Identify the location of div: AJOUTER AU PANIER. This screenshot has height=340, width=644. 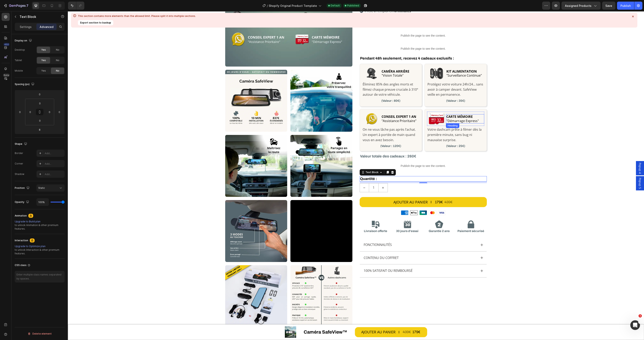
(343, 191).